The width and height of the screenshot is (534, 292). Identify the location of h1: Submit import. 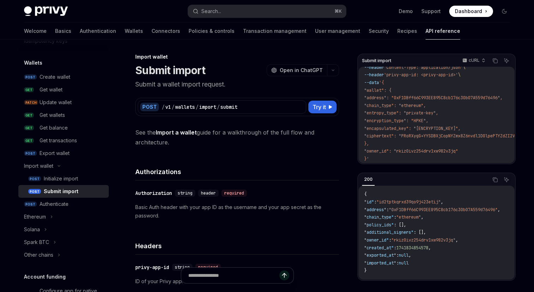
(170, 70).